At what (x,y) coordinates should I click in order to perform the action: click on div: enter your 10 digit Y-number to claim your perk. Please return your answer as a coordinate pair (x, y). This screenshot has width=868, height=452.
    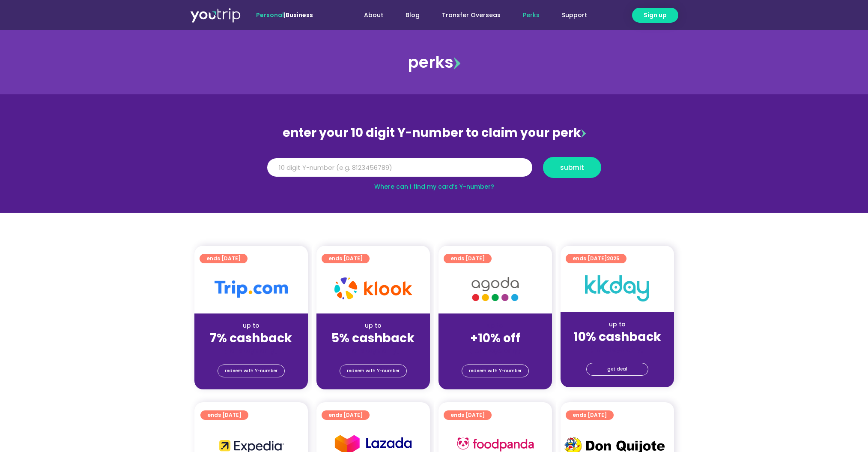
    Looking at the image, I should click on (434, 133).